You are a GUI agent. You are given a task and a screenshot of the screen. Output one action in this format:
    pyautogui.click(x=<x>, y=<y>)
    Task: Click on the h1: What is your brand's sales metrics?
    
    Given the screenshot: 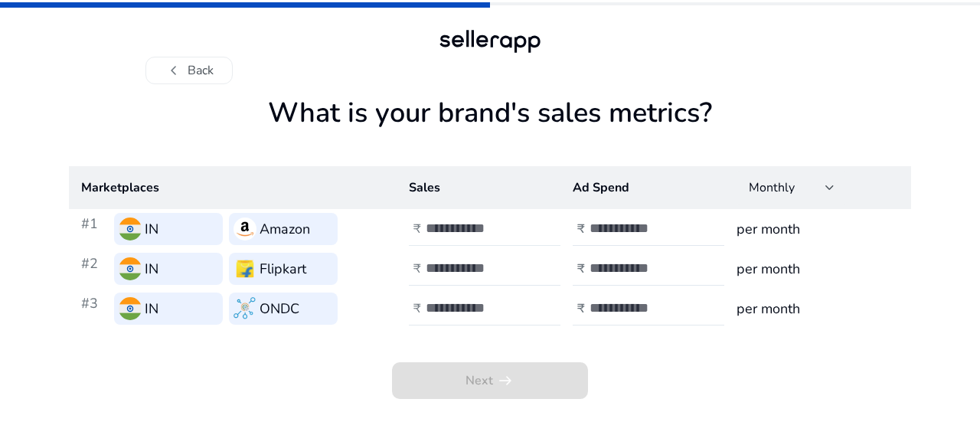 What is the action you would take?
    pyautogui.click(x=490, y=131)
    